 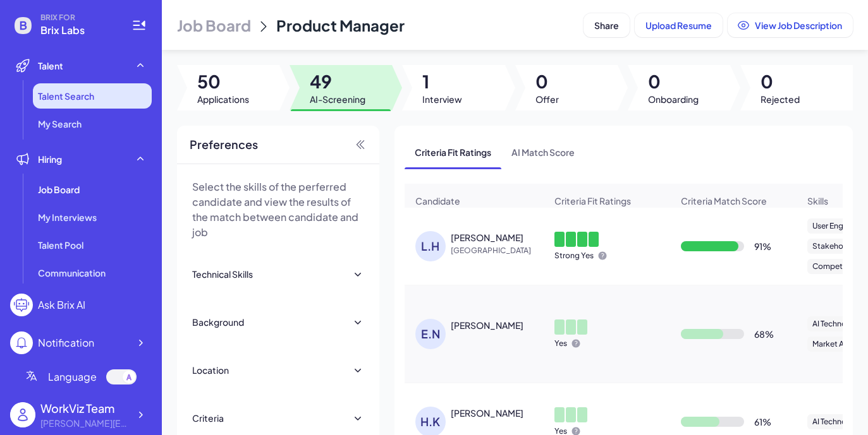 What do you see at coordinates (606, 25) in the screenshot?
I see `span: Share` at bounding box center [606, 25].